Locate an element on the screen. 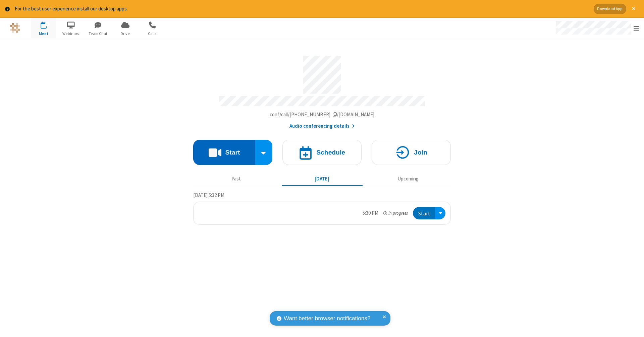 Image resolution: width=644 pixels, height=337 pixels. button: Schedule is located at coordinates (322, 152).